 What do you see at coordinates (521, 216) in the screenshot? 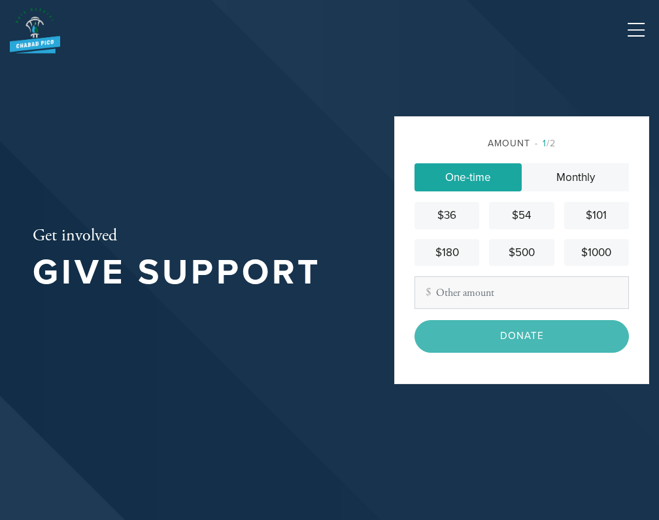
I see `a: $54` at bounding box center [521, 216].